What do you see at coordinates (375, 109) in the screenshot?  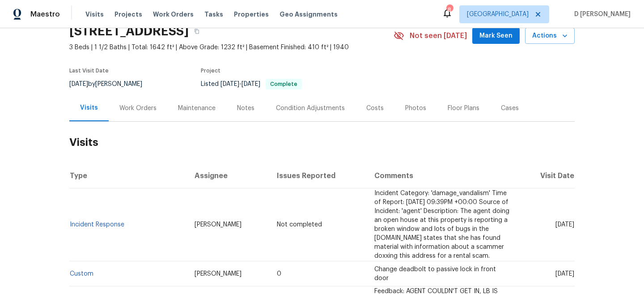 I see `div: Costs` at bounding box center [375, 109].